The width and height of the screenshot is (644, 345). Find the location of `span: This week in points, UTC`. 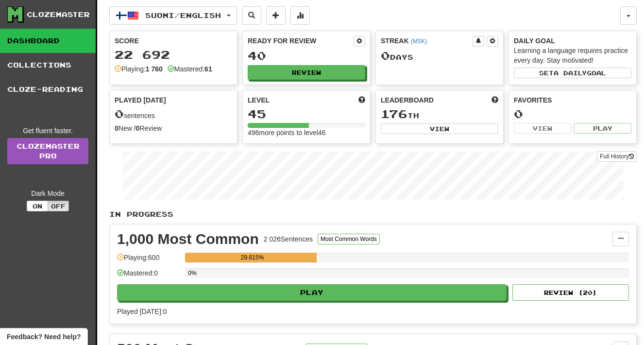

span: This week in points, UTC is located at coordinates (495, 100).